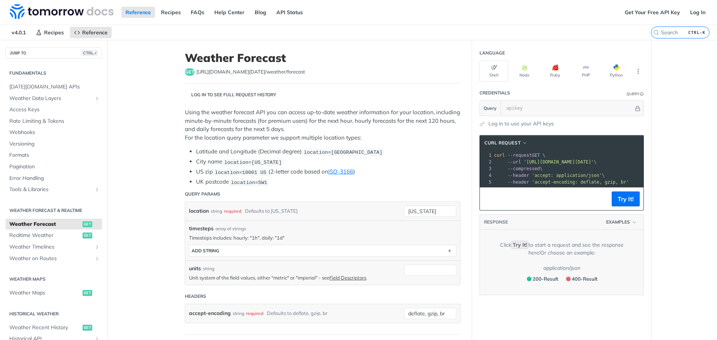  I want to click on div: array of strings, so click(231, 229).